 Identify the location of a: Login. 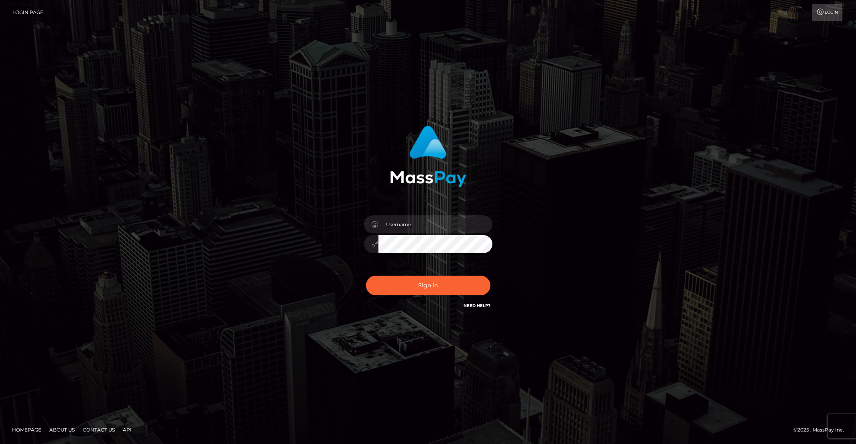
(827, 12).